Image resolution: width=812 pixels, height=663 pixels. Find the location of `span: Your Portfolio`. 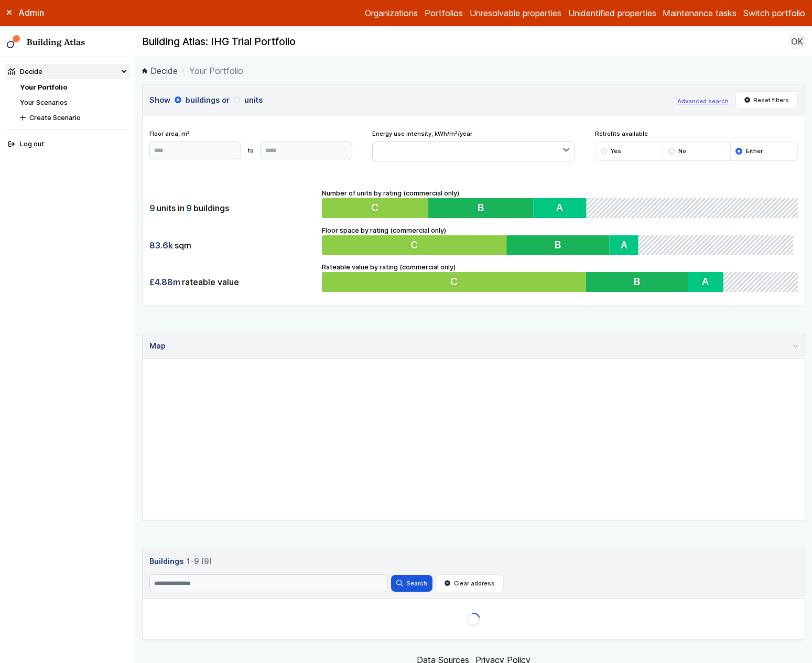

span: Your Portfolio is located at coordinates (216, 71).